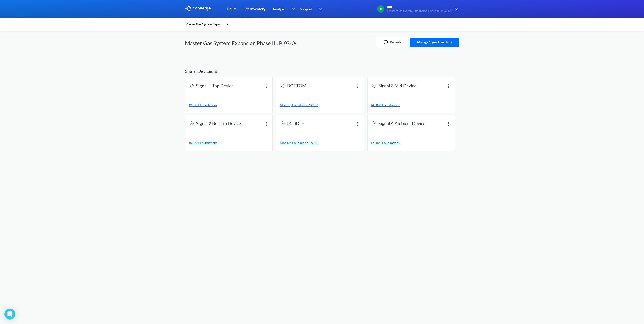  Describe the element at coordinates (434, 42) in the screenshot. I see `button: Manage Signal Live Hubs` at that location.